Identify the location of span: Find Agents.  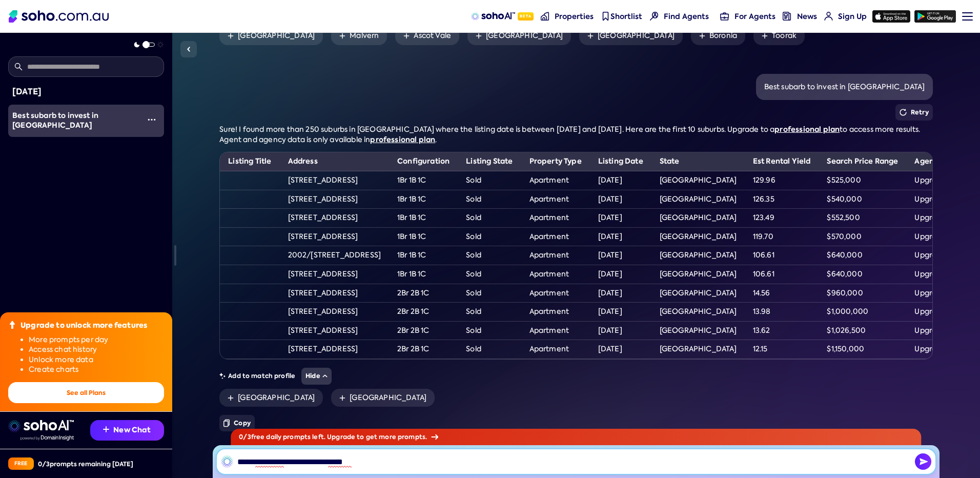
(686, 16).